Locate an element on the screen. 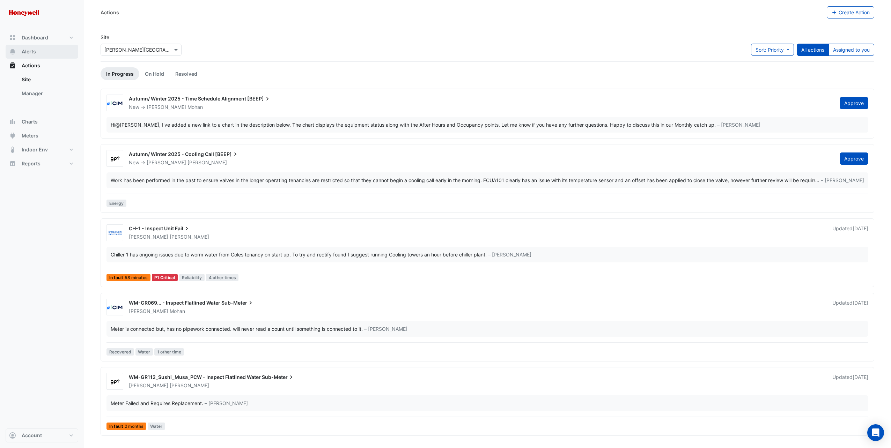  span: Autumn/ Winter 2025 - Cooling Call is located at coordinates (171, 154).